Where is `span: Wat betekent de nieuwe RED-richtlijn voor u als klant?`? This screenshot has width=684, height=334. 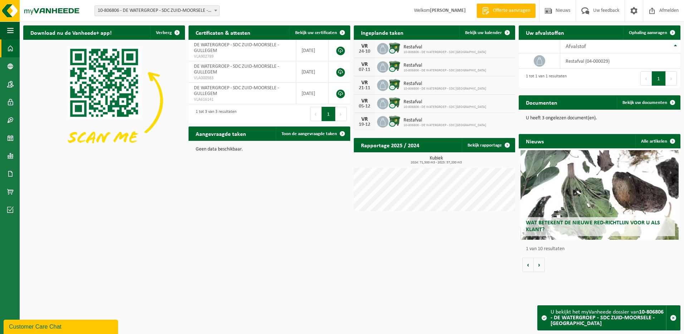 span: Wat betekent de nieuwe RED-richtlijn voor u als klant? is located at coordinates (593, 226).